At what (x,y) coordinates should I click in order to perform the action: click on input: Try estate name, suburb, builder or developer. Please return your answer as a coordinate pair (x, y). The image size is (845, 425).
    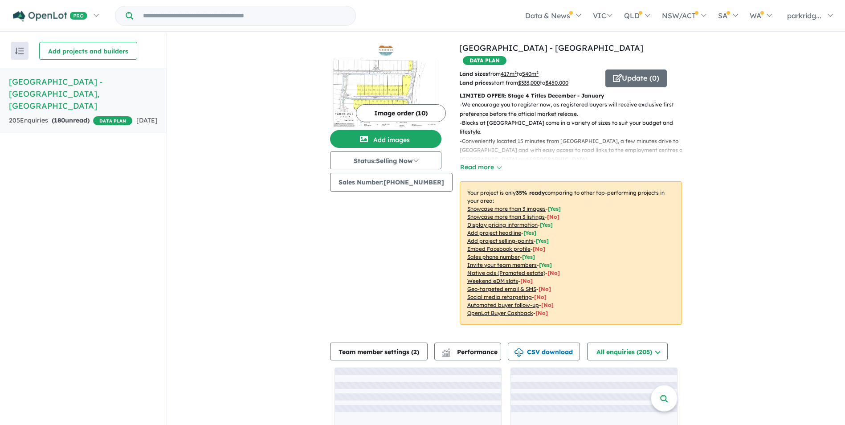
    Looking at the image, I should click on (244, 16).